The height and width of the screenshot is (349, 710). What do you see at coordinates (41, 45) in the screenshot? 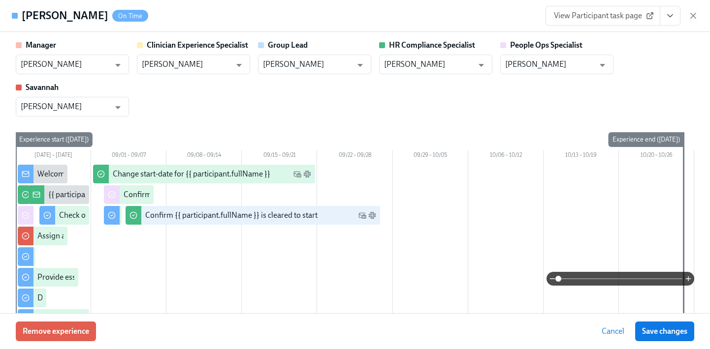
I see `strong: Manager` at bounding box center [41, 45].